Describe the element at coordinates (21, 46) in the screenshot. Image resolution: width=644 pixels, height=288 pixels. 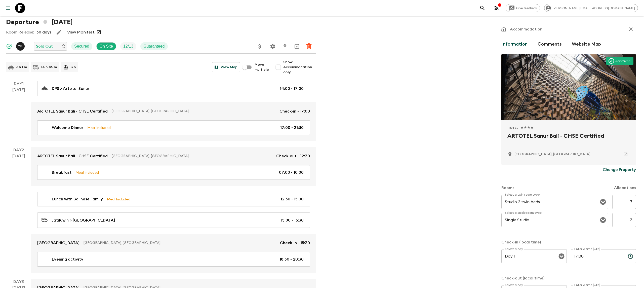
I see `button: YB` at that location.